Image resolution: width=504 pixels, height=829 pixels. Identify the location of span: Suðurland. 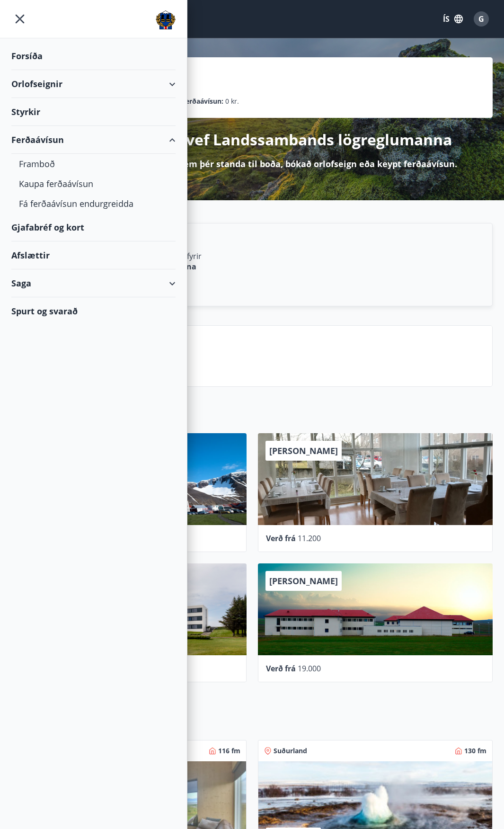
(290, 751).